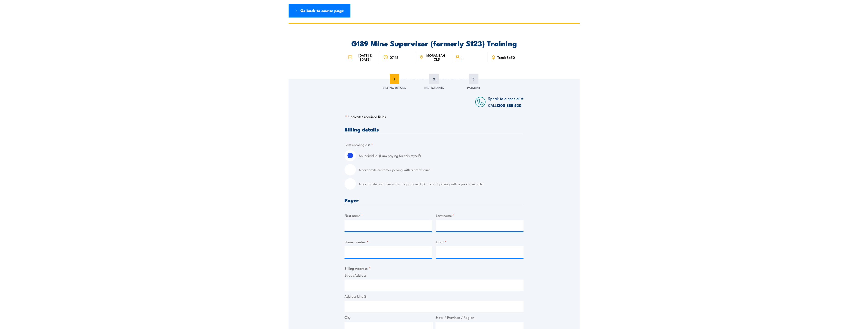  Describe the element at coordinates (506, 102) in the screenshot. I see `span: Speak to a specialist CALL` at that location.